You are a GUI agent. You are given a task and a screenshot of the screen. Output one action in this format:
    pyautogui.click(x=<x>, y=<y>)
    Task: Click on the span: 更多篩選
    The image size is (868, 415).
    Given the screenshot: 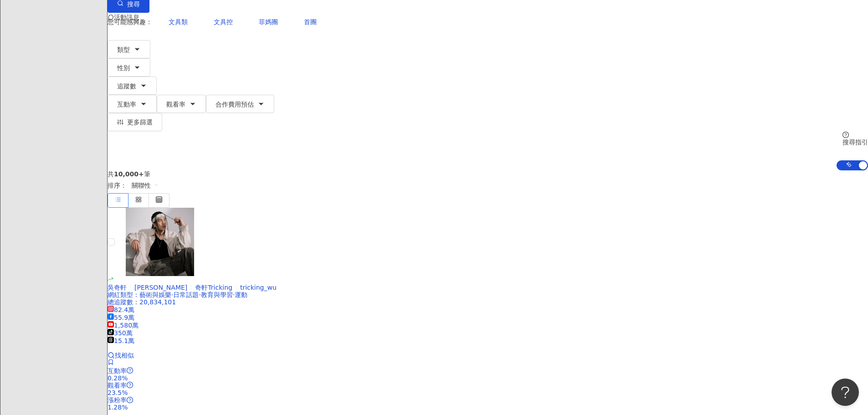 What is the action you would take?
    pyautogui.click(x=139, y=122)
    